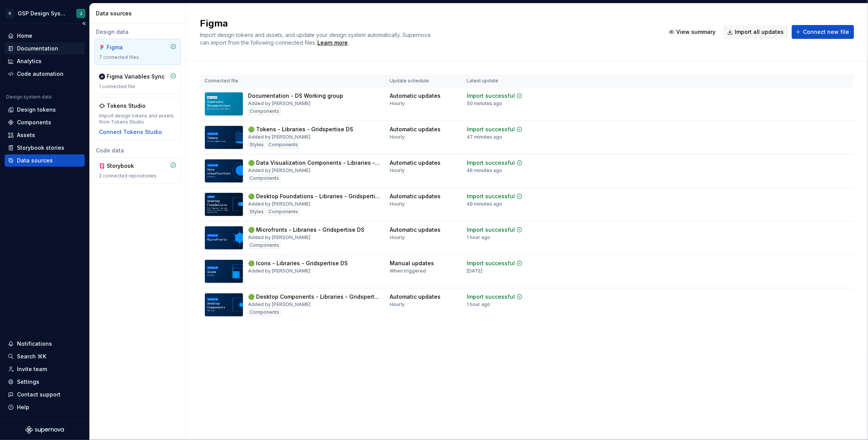  What do you see at coordinates (138, 32) in the screenshot?
I see `div: Design data` at bounding box center [138, 32].